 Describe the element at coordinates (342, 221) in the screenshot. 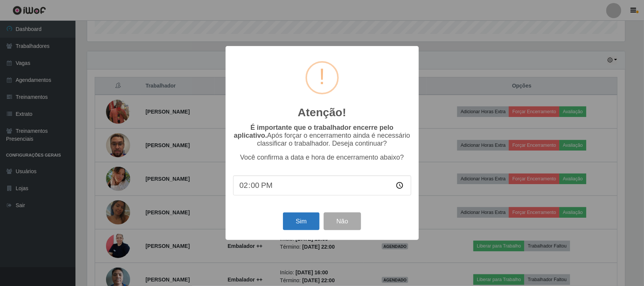

I see `button: Não` at that location.